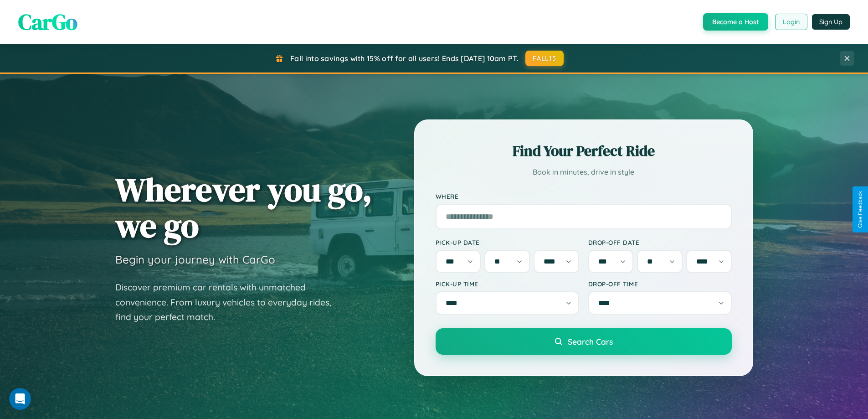 This screenshot has width=868, height=419. Describe the element at coordinates (244, 207) in the screenshot. I see `h1: Wherever you go, we go` at that location.